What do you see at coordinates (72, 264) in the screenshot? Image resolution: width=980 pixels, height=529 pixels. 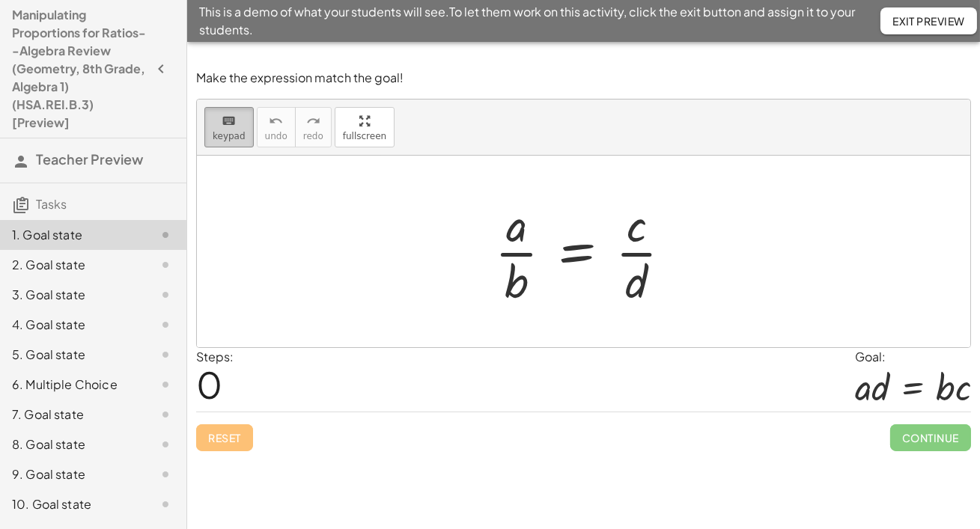 I see `div: 2. Goal state` at bounding box center [72, 264].